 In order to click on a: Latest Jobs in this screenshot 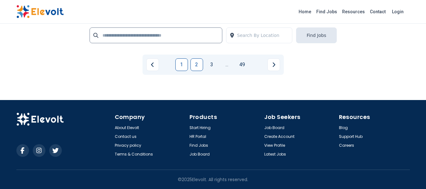, I will do `click(275, 154)`.